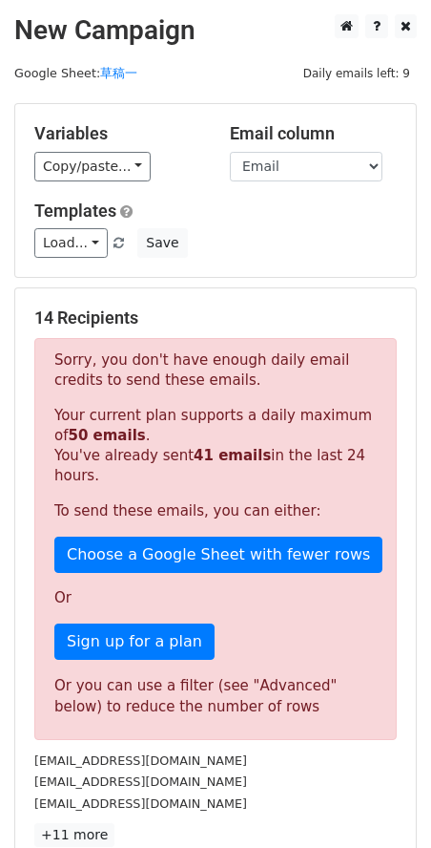  What do you see at coordinates (357, 74) in the screenshot?
I see `span: Daily emails left: 9` at bounding box center [357, 74].